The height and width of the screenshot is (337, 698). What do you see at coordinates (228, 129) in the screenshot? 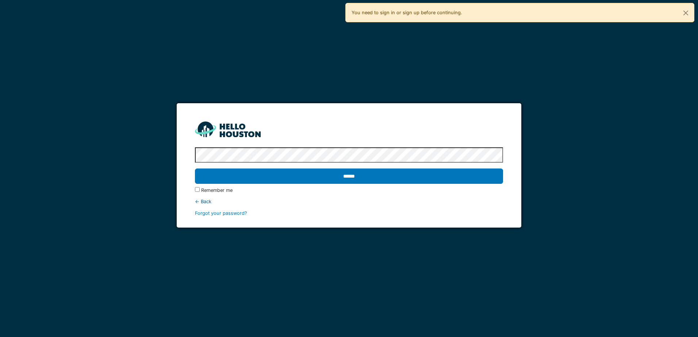
I see `img: HH_line-BYnF2_Hg.png` at bounding box center [228, 129].